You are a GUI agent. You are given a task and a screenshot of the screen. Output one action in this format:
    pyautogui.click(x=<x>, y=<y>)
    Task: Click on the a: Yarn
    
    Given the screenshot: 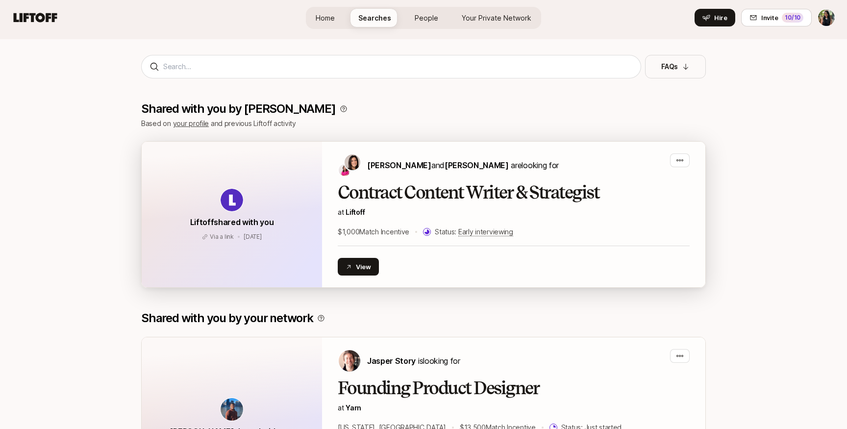 What is the action you would take?
    pyautogui.click(x=353, y=407)
    